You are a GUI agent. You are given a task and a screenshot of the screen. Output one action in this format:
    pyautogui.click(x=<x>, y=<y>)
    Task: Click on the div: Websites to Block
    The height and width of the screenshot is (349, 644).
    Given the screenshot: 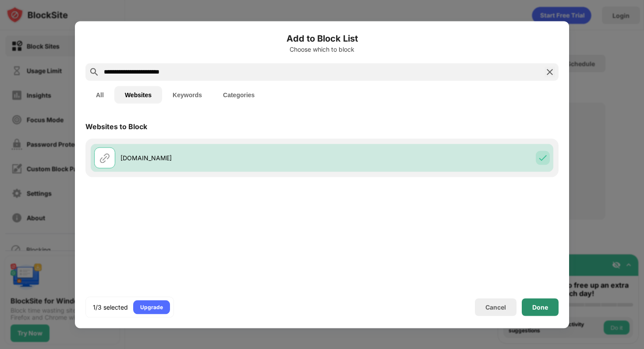 What is the action you would take?
    pyautogui.click(x=116, y=126)
    